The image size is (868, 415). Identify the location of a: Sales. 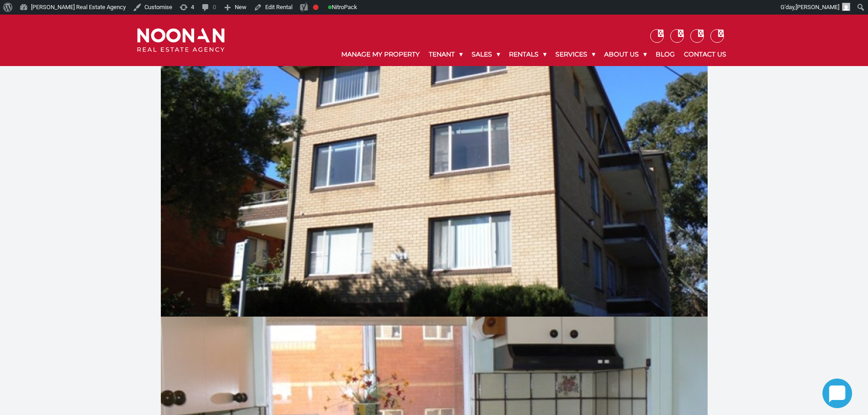
(486, 54).